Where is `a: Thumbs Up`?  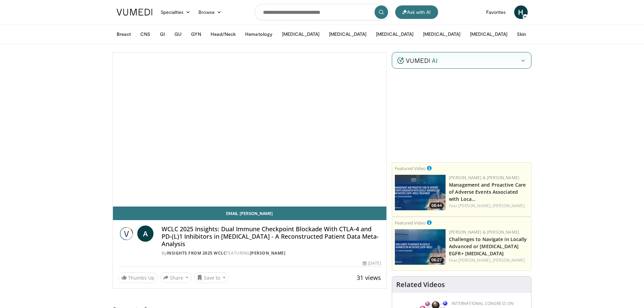
a: Thumbs Up is located at coordinates (138, 277).